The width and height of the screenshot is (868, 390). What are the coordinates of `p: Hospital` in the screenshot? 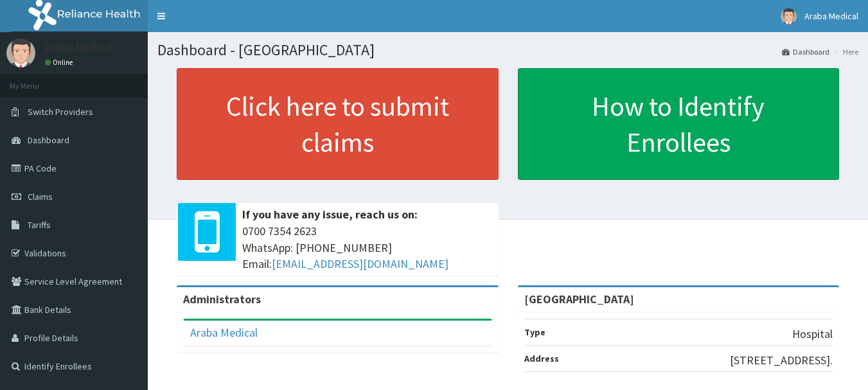 It's located at (812, 334).